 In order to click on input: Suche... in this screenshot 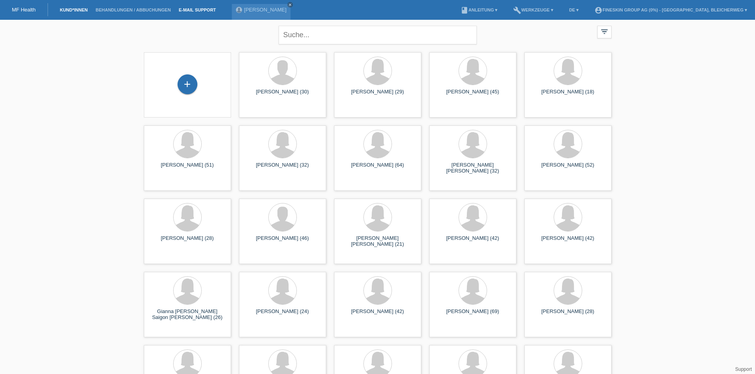, I will do `click(378, 35)`.